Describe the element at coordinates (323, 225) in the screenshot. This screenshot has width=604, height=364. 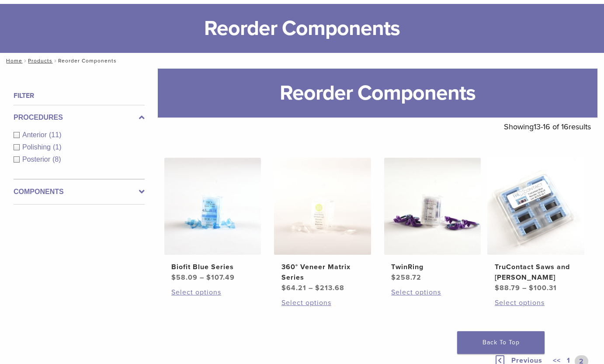
I see `a: 360° Veneer Matrix Series360° Veneer Matrix Series` at that location.